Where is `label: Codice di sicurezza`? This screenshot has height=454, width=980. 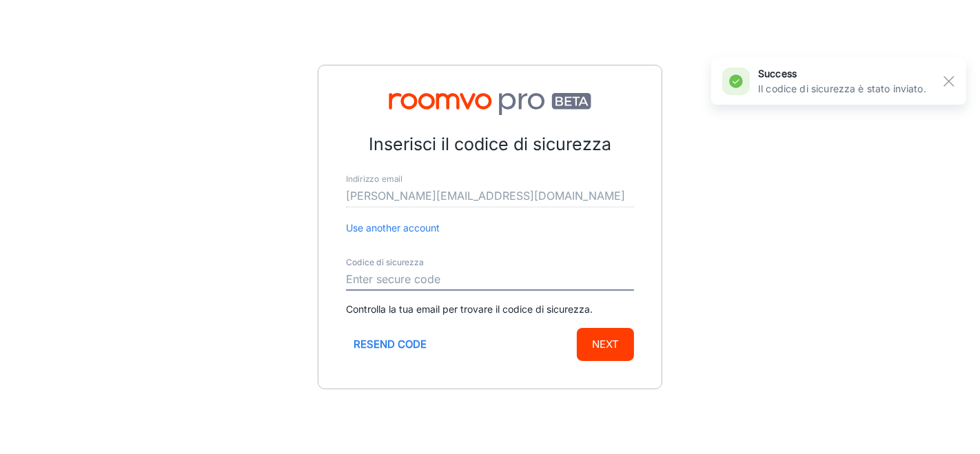 label: Codice di sicurezza is located at coordinates (384, 263).